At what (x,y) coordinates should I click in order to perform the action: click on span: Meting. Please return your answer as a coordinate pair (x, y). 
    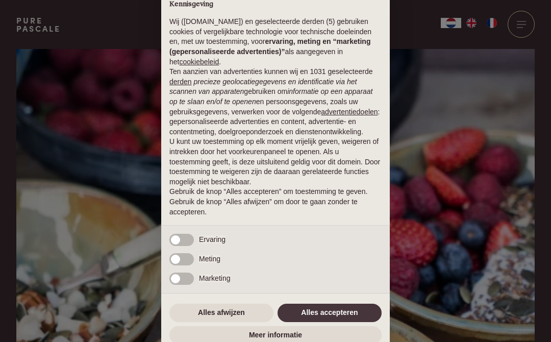
    Looking at the image, I should click on (210, 259).